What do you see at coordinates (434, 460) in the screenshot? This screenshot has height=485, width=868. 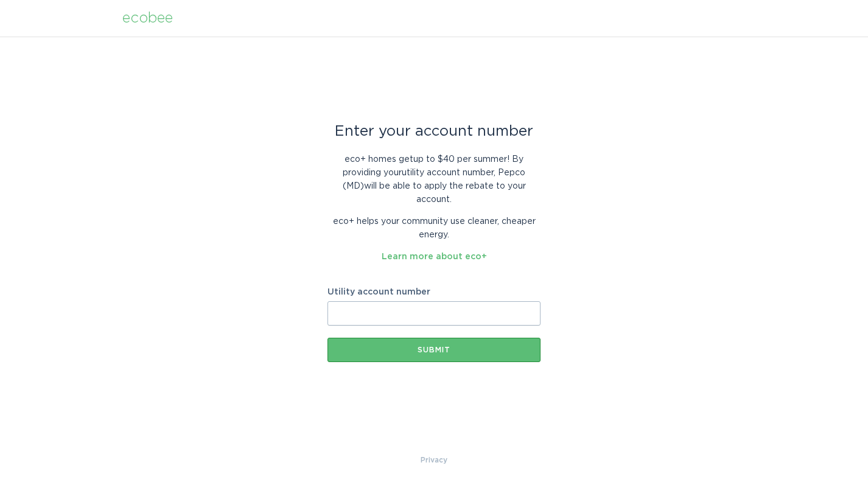 I see `a: Privacy Policy & Terms of Use` at bounding box center [434, 460].